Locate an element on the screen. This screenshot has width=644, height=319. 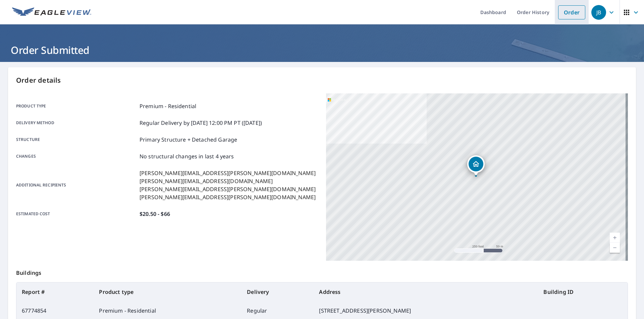
p: Delivery method is located at coordinates (76, 123).